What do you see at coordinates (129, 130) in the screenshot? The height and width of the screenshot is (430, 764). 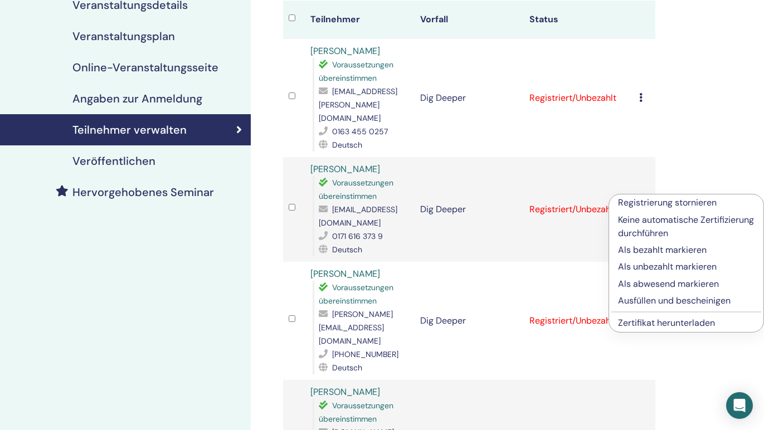 I see `h4: Teilnehmer verwalten` at bounding box center [129, 130].